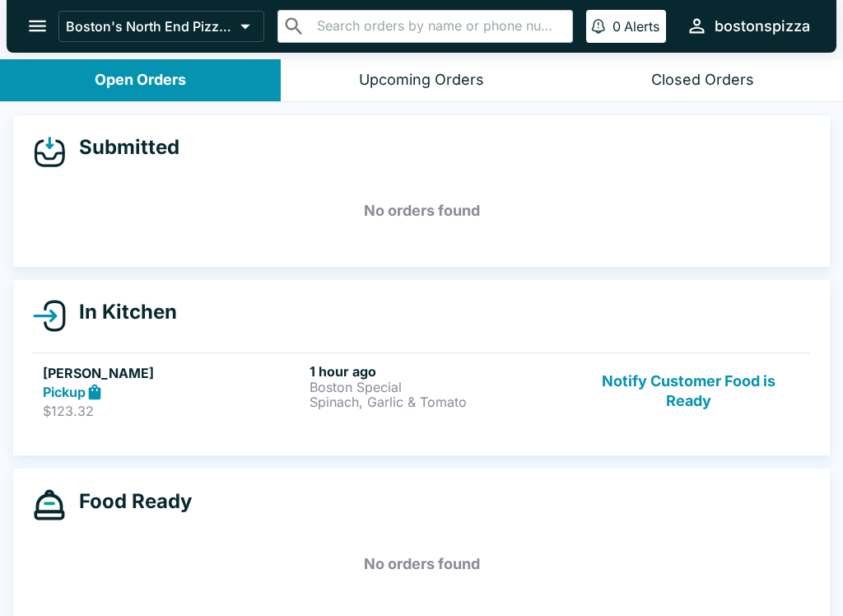 This screenshot has width=843, height=616. Describe the element at coordinates (121, 312) in the screenshot. I see `h4: In Kitchen` at that location.